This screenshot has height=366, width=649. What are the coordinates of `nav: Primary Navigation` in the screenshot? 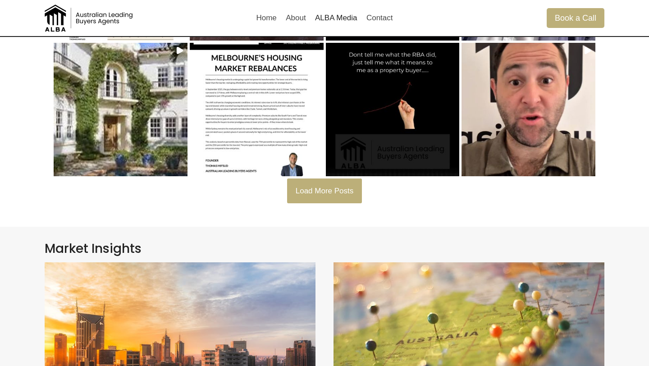 It's located at (324, 18).